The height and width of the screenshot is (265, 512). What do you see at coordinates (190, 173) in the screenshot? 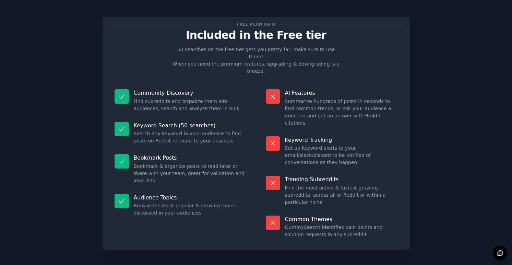
I see `dd: Bookmark & organize posts to read later or share with your team, great for validation and lead lists` at bounding box center [190, 173].